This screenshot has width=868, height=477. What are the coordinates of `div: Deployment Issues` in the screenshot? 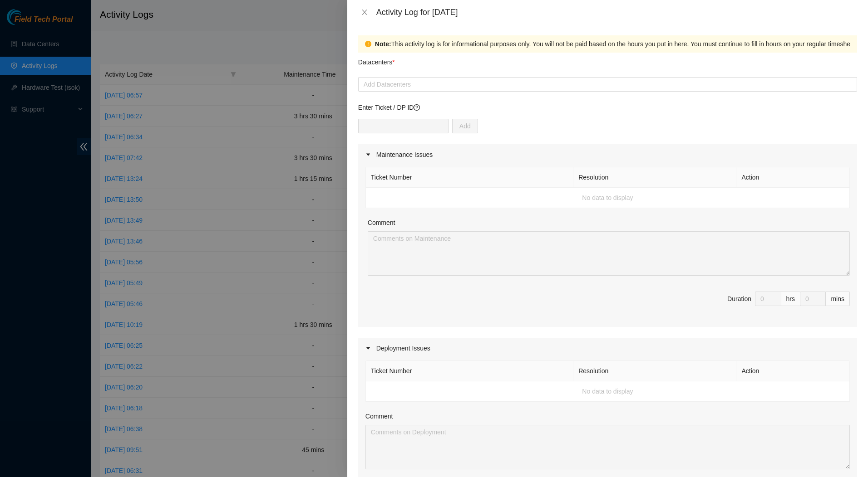 It's located at (608, 348).